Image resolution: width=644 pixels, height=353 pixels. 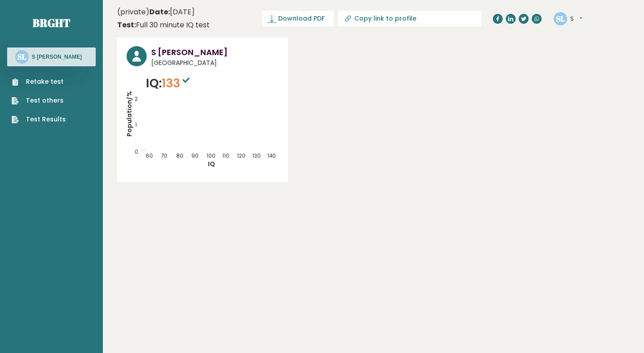 What do you see at coordinates (159, 11) in the screenshot?
I see `b: Date:` at bounding box center [159, 11].